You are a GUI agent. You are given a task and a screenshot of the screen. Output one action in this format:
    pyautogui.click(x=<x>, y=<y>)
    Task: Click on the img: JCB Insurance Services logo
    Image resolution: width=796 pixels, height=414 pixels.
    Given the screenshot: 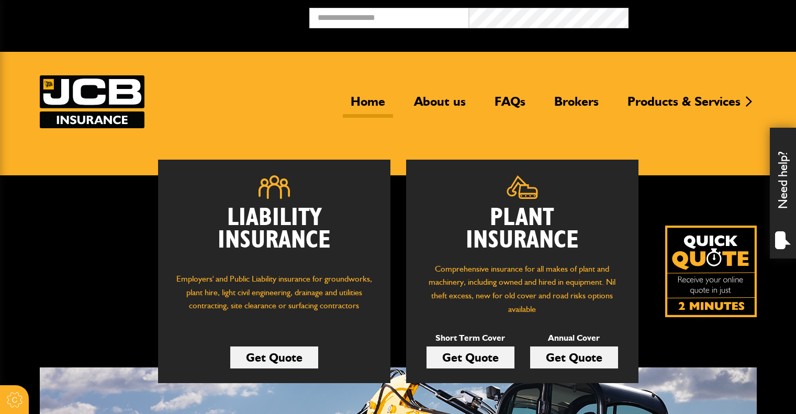 What is the action you would take?
    pyautogui.click(x=92, y=102)
    